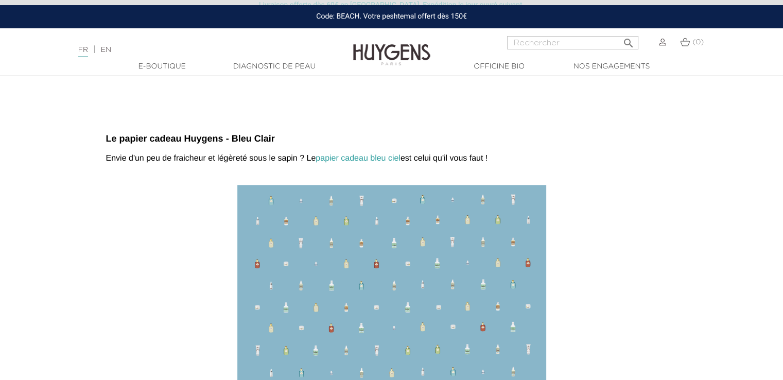 The width and height of the screenshot is (783, 380). I want to click on p: Envie d'un peu de fraicheur et légèreté sous le sapin ? Le est celui qu'il vous faut !, so click(392, 159).